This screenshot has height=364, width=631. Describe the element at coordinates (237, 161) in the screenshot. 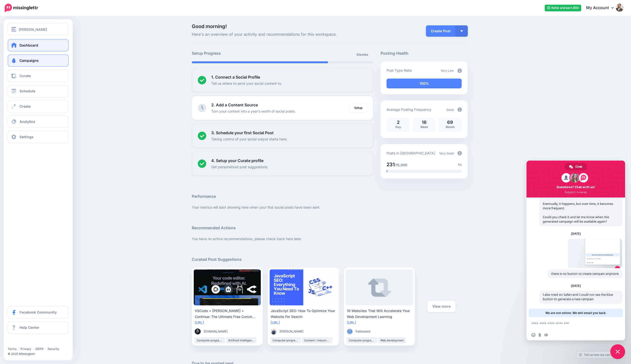

I see `b: 4. Setup your Curate profile` at that location.